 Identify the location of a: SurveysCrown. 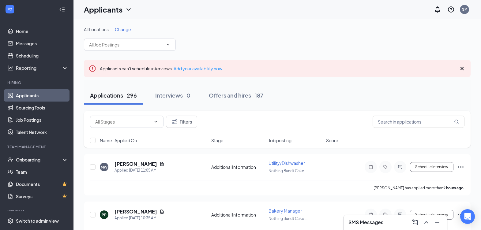
(42, 197).